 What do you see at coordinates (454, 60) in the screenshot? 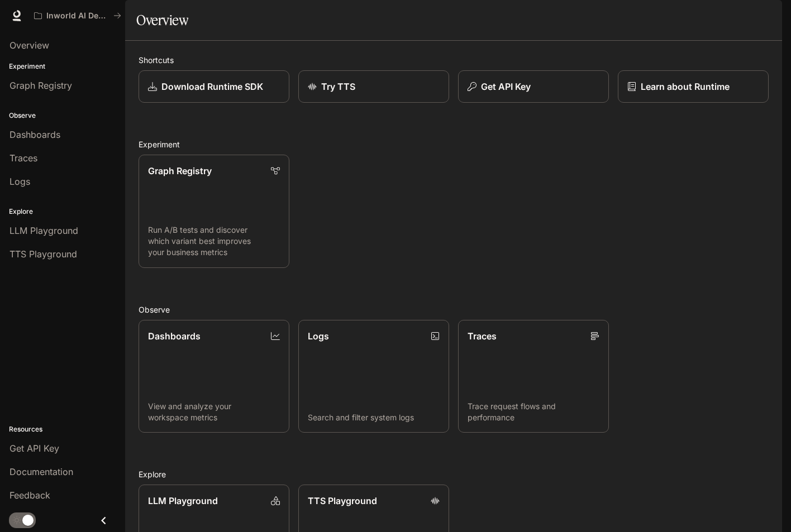
I see `h2: Shortcuts` at bounding box center [454, 60].